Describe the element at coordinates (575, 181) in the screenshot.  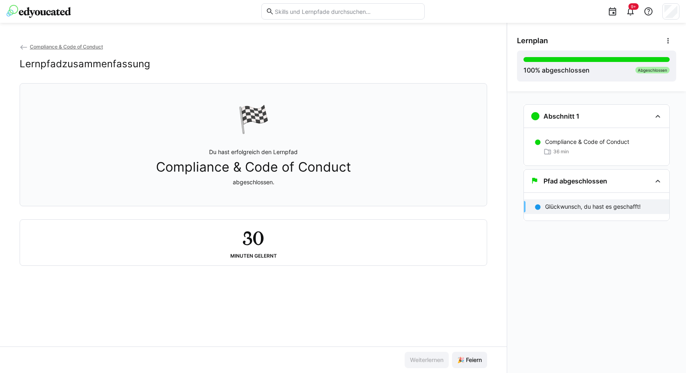
I see `h3: Pfad abgeschlossen` at that location.